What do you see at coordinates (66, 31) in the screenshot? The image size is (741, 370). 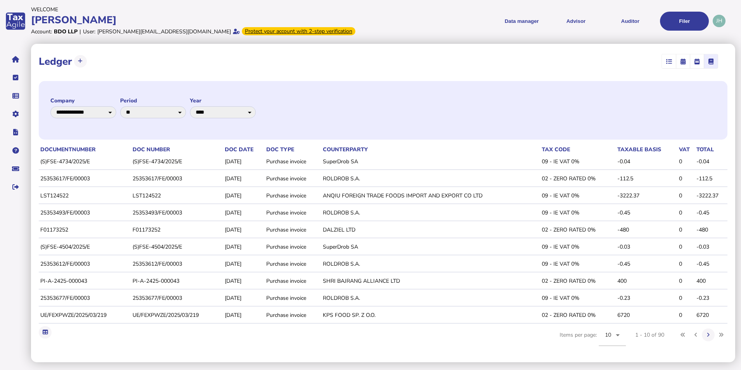 I see `div: BDO LLP` at bounding box center [66, 31].